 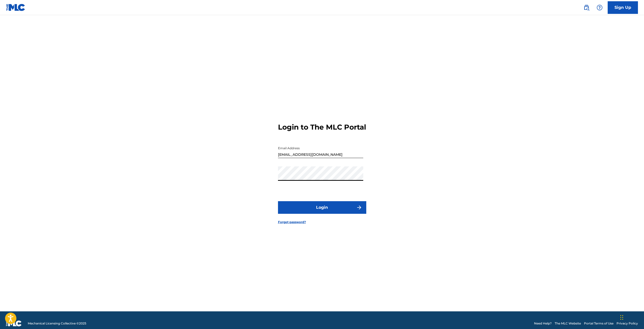 What do you see at coordinates (627, 323) in the screenshot?
I see `a: Privacy Policy` at bounding box center [627, 323].